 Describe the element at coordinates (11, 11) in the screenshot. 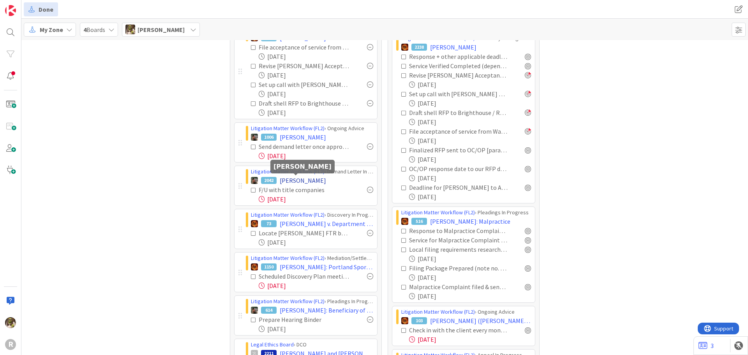

I see `img: Visit kanbanzone.com` at that location.